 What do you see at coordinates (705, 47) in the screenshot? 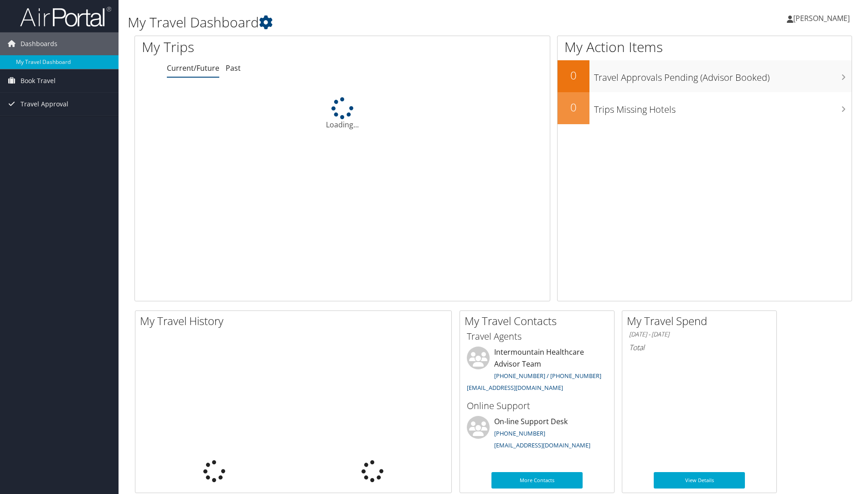
I see `h1: My Action Items` at bounding box center [705, 47].